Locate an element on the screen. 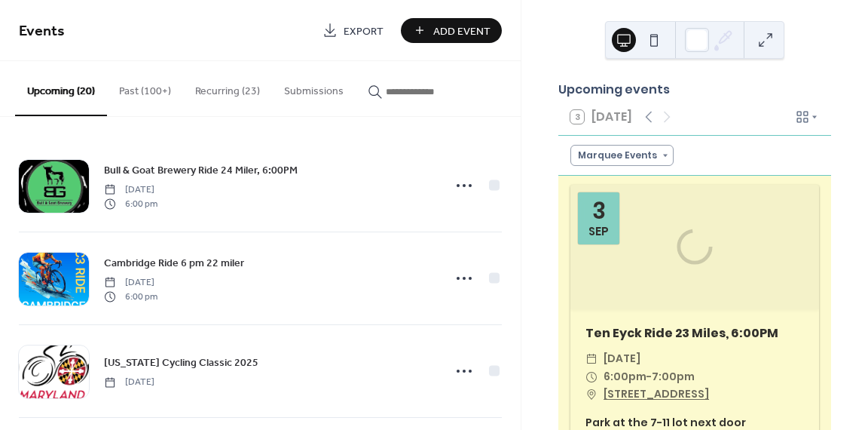 This screenshot has height=430, width=868. a: Export is located at coordinates (353, 30).